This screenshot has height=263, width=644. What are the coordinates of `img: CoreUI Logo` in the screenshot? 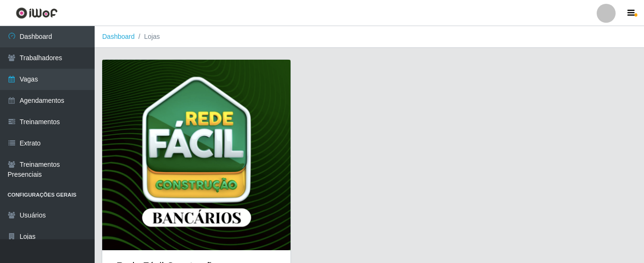 It's located at (36, 13).